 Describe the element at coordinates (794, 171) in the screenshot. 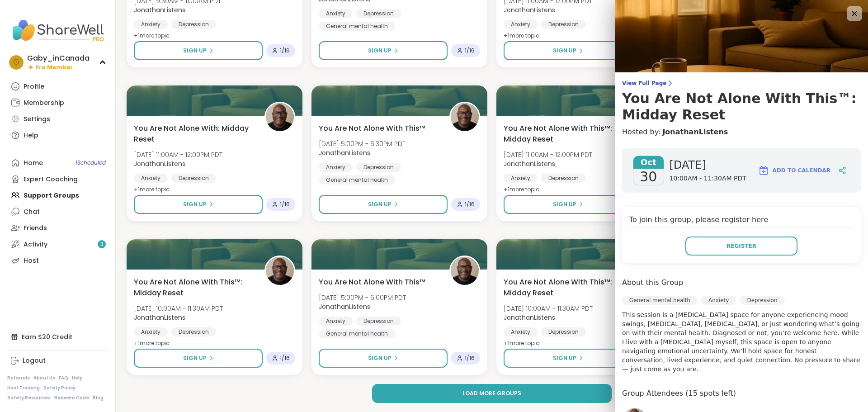

I see `button: Add to Calendar` at that location.